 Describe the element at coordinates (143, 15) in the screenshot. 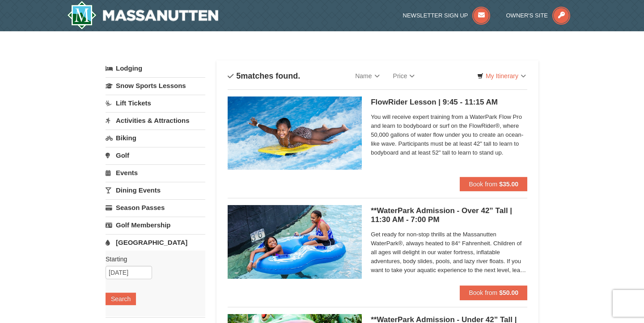

I see `a: Massanutten Resort` at that location.